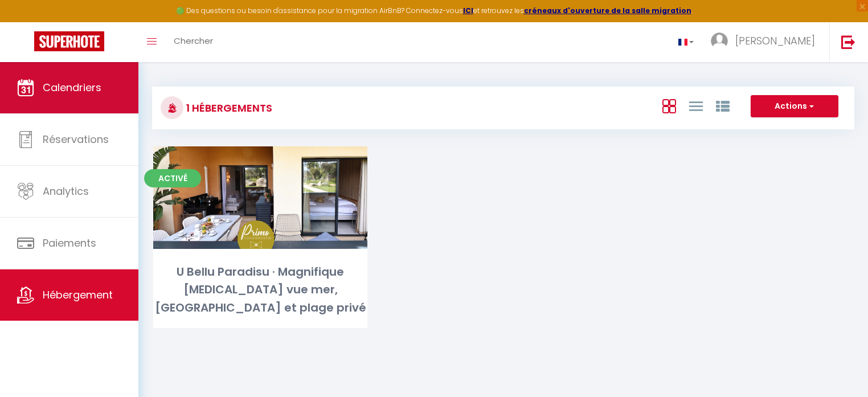 This screenshot has width=868, height=397. What do you see at coordinates (468, 10) in the screenshot?
I see `strong: ICI` at bounding box center [468, 10].